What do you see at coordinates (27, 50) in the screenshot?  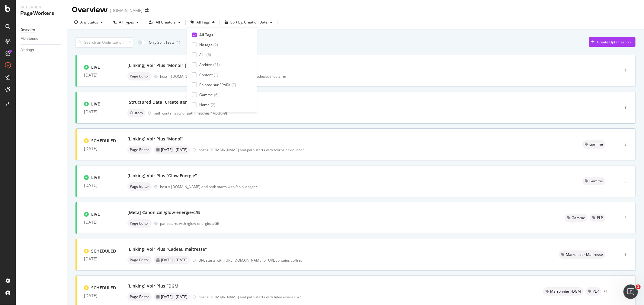 I see `div: Settings` at bounding box center [27, 50].